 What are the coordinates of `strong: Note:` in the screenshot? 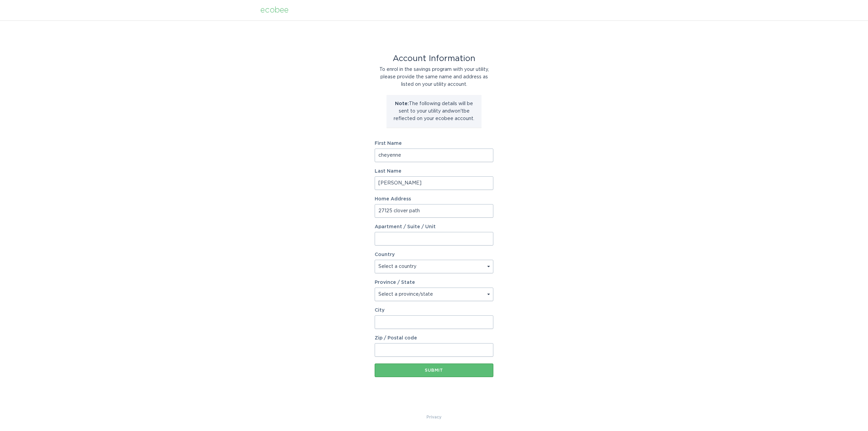 It's located at (402, 103).